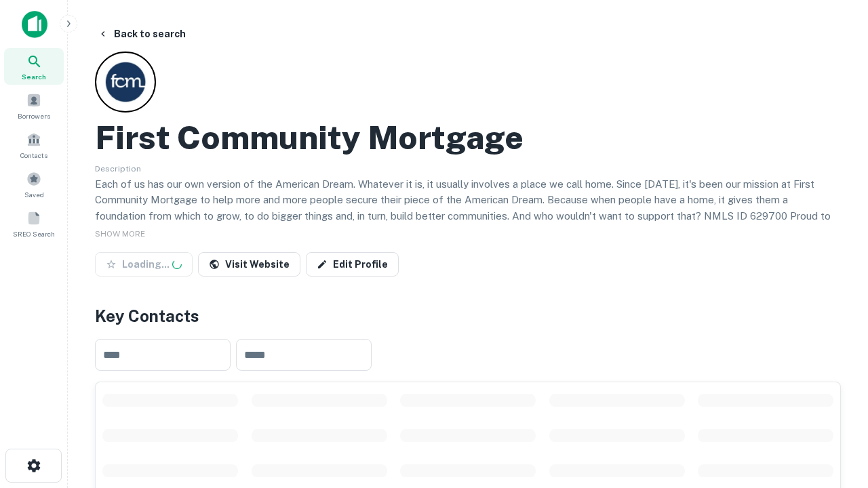 This screenshot has height=488, width=868. Describe the element at coordinates (34, 185) in the screenshot. I see `div: Saved` at that location.